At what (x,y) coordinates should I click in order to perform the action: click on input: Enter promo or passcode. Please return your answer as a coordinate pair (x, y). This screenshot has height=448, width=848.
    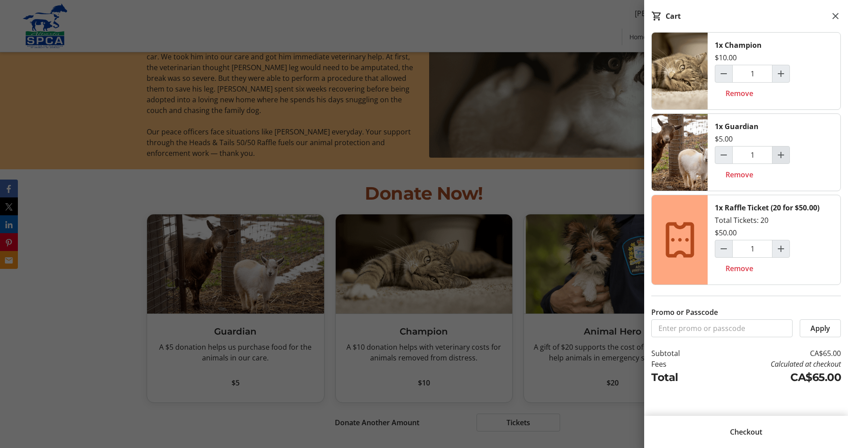
    Looking at the image, I should click on (722, 329).